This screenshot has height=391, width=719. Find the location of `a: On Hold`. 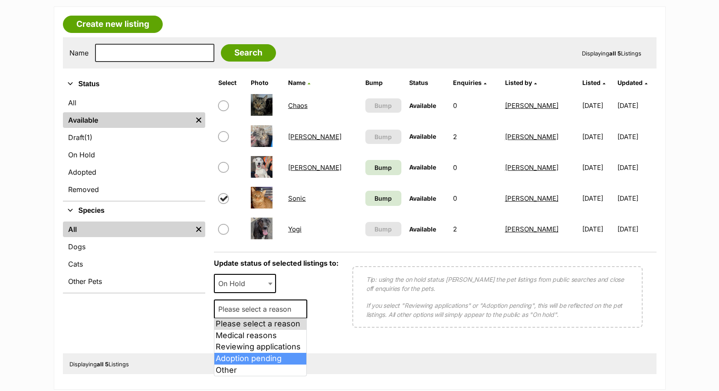

a: On Hold is located at coordinates (134, 155).